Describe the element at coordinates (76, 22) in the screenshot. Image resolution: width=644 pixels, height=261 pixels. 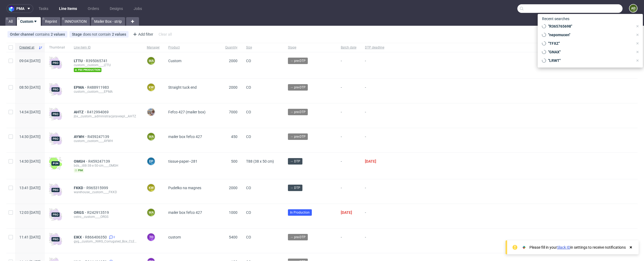
I see `a: INNOVATION` at that location.